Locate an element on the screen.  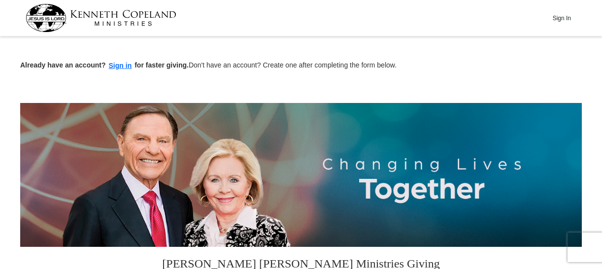
strong: Already have an account? for faster giving. is located at coordinates (104, 65).